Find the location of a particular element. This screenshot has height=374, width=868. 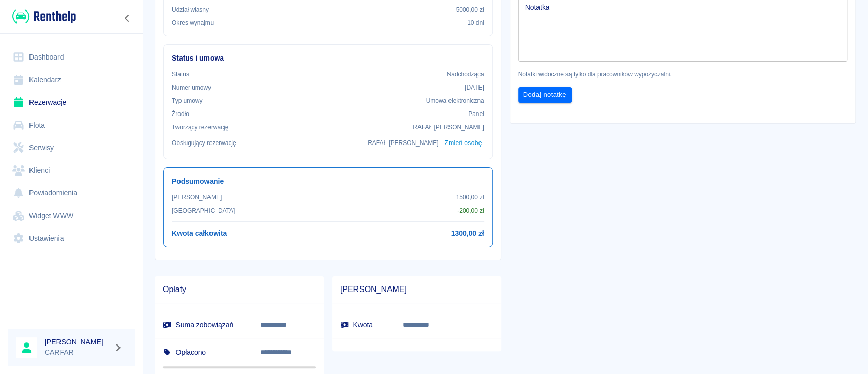

p: 10 dni is located at coordinates (475, 23).